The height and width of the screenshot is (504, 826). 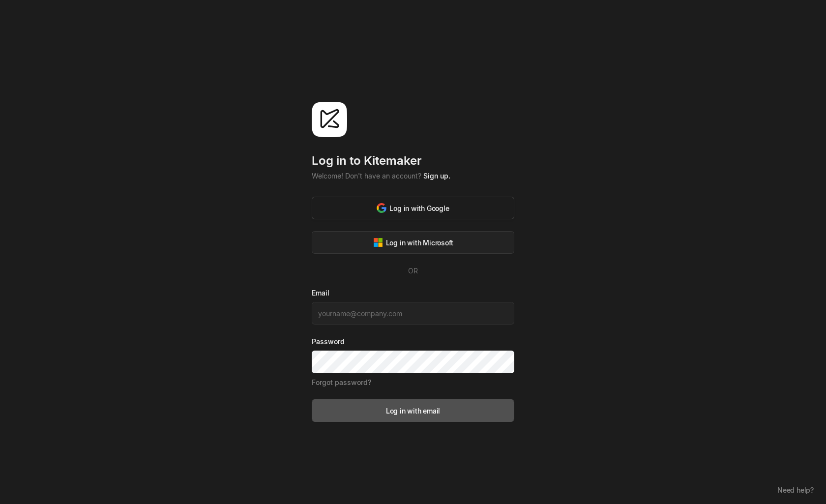 I want to click on label: Email, so click(x=413, y=292).